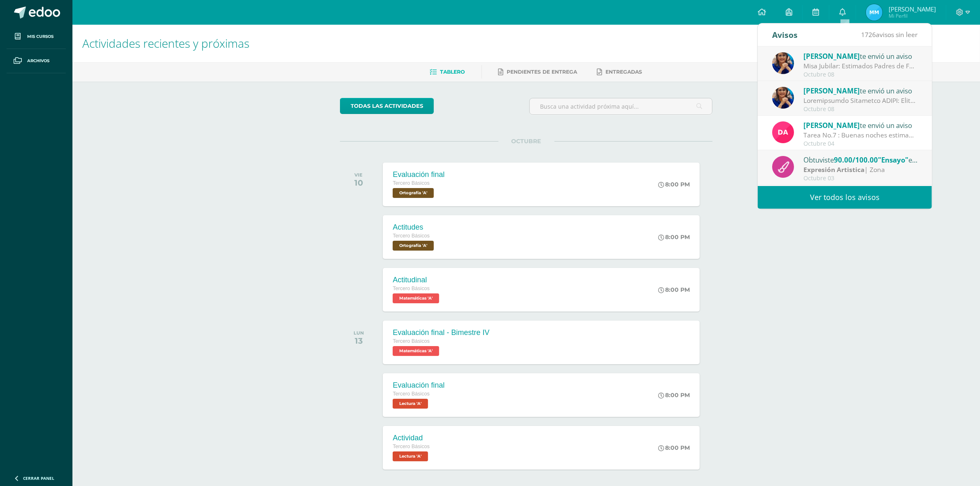 The image size is (980, 486). What do you see at coordinates (624, 72) in the screenshot?
I see `span: Entregadas` at bounding box center [624, 72].